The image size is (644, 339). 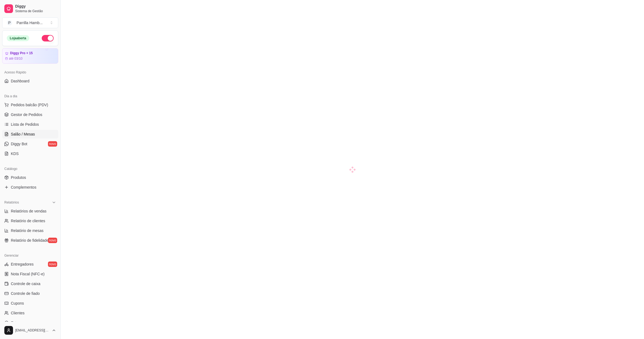 What do you see at coordinates (22, 264) in the screenshot?
I see `span: Entregadores` at bounding box center [22, 264].